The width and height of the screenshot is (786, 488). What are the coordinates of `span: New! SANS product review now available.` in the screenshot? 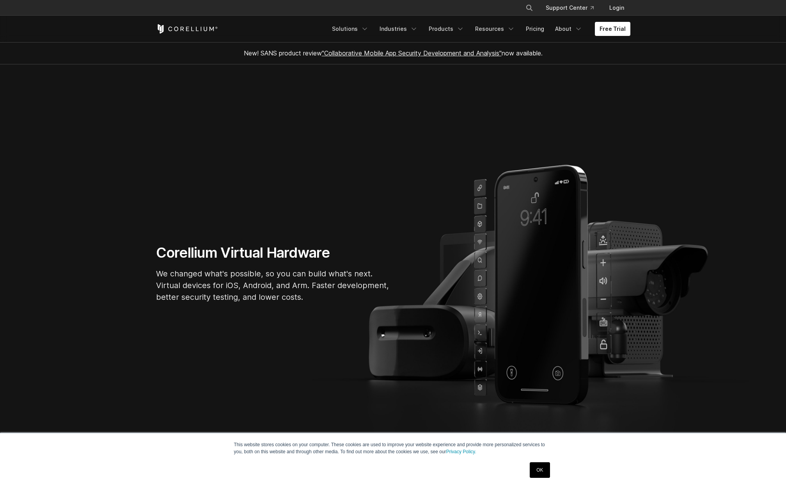 It's located at (393, 53).